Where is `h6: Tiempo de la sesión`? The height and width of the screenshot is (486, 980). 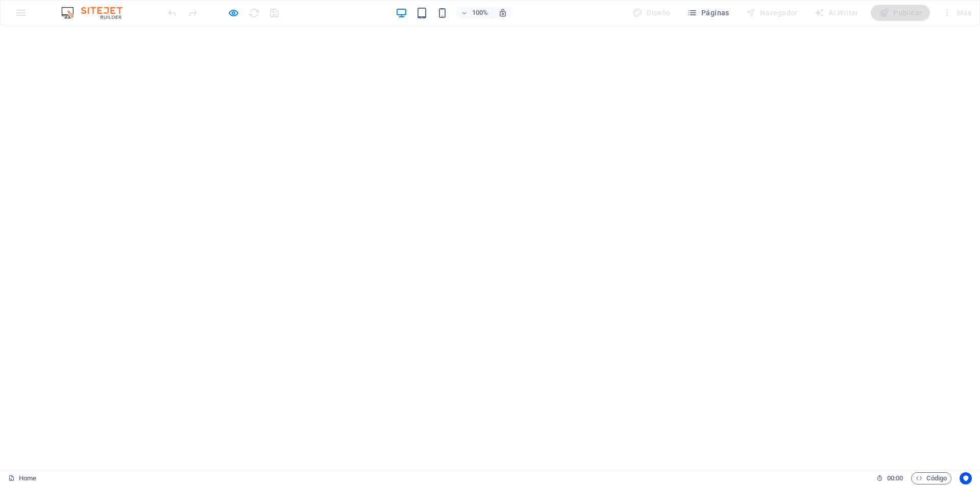
h6: Tiempo de la sesión is located at coordinates (890, 478).